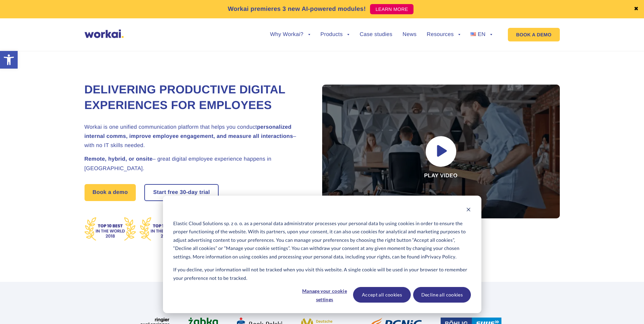 Image resolution: width=644 pixels, height=324 pixels. I want to click on p: Workai premieres 3 new AI-powered modules!, so click(297, 9).